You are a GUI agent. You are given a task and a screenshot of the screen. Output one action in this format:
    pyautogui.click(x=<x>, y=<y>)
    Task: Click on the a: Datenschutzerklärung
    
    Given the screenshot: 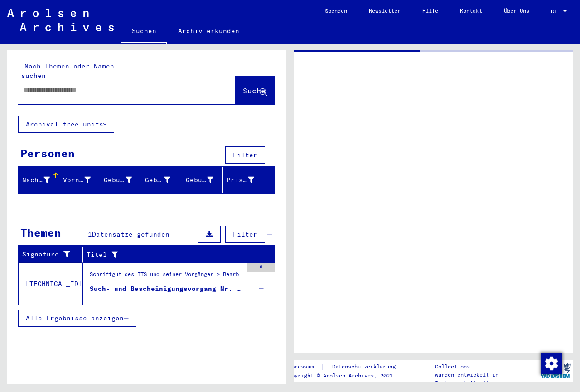 What is the action you would take?
    pyautogui.click(x=366, y=367)
    